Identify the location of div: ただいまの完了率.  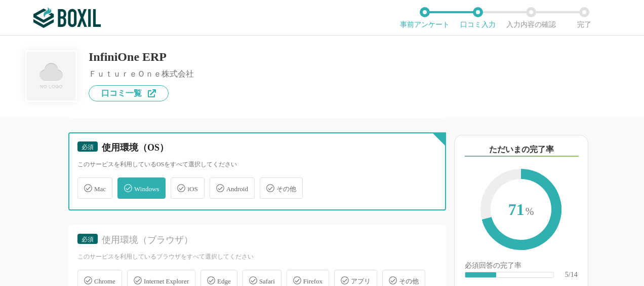
(521, 150).